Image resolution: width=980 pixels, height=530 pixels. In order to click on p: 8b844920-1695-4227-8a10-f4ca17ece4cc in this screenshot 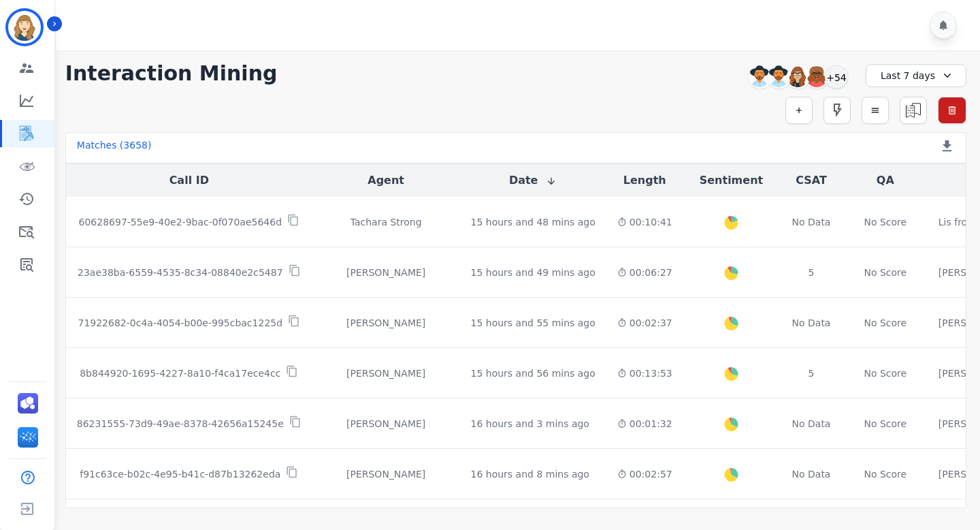, I will do `click(180, 373)`.